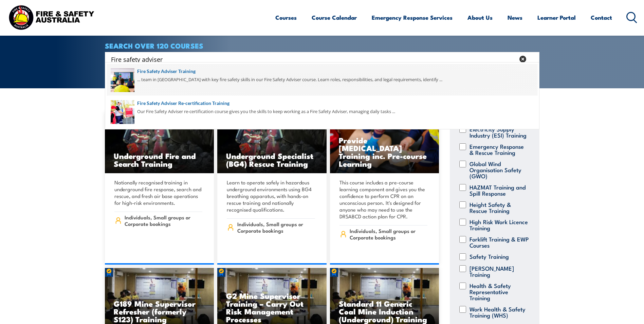 The width and height of the screenshot is (644, 324). I want to click on label: Global Wind Organisation Safety (GWO), so click(499, 170).